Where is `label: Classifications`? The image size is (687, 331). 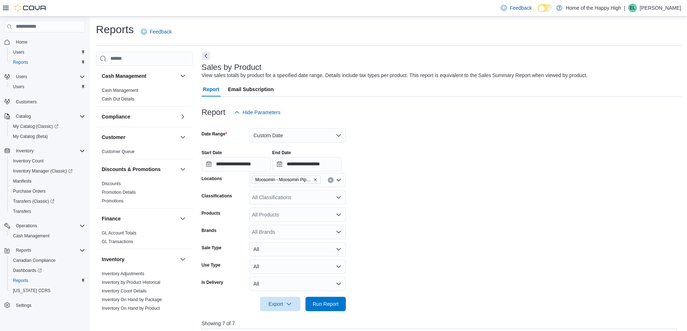
label: Classifications is located at coordinates (217, 196).